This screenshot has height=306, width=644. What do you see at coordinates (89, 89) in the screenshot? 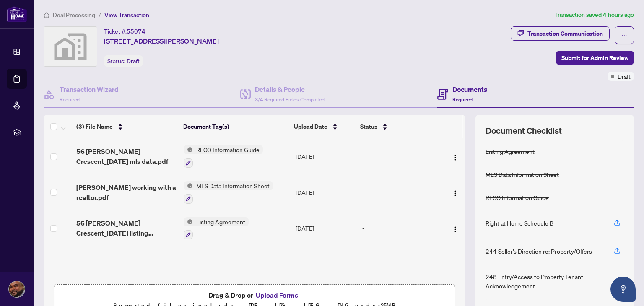
I see `h4: Transaction Wizard` at bounding box center [89, 89].